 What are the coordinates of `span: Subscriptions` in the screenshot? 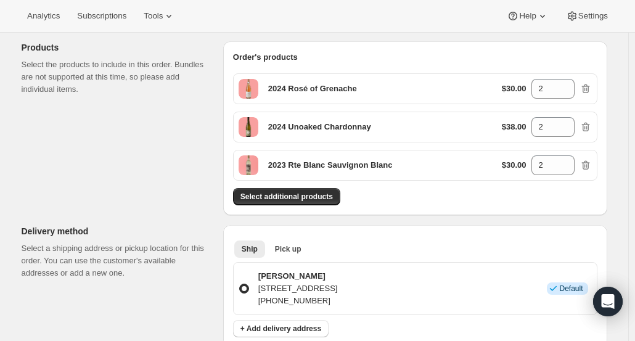 It's located at (102, 16).